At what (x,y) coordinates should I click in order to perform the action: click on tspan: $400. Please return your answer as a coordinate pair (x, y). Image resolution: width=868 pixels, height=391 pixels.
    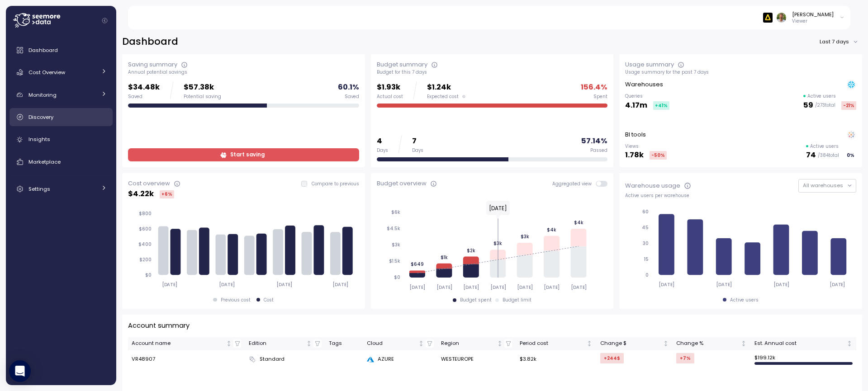
    Looking at the image, I should click on (145, 244).